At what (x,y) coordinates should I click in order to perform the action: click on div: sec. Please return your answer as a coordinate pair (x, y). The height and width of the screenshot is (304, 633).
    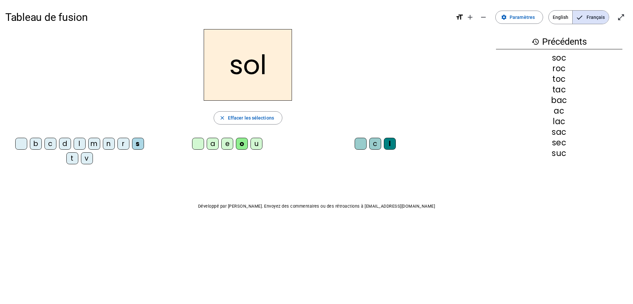
    Looking at the image, I should click on (559, 143).